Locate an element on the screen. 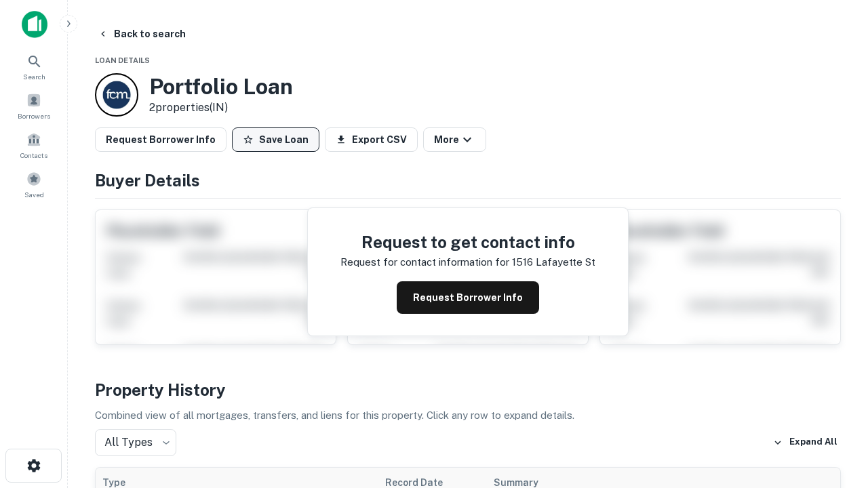 The image size is (868, 488). span: Borrowers is located at coordinates (34, 115).